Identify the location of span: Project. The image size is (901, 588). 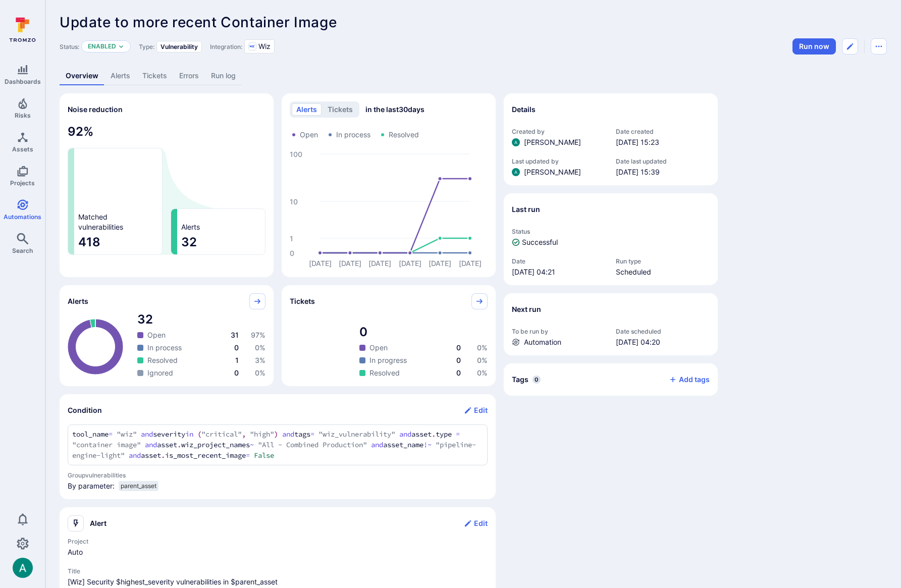
(278, 541).